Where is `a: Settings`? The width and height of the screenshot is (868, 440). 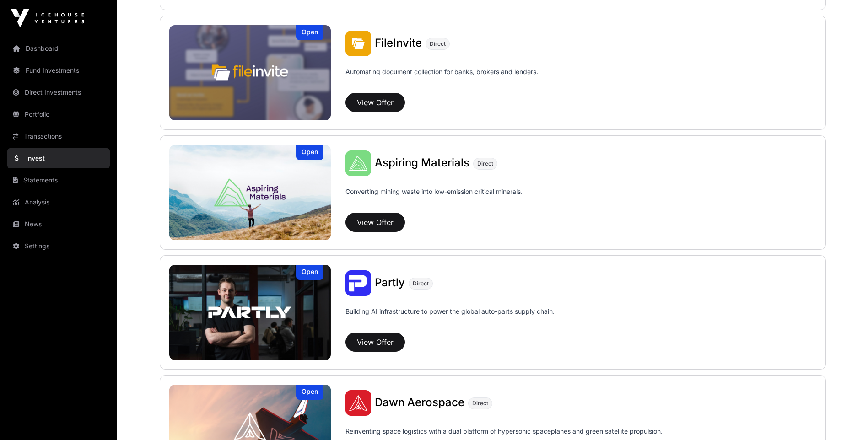 a: Settings is located at coordinates (59, 246).